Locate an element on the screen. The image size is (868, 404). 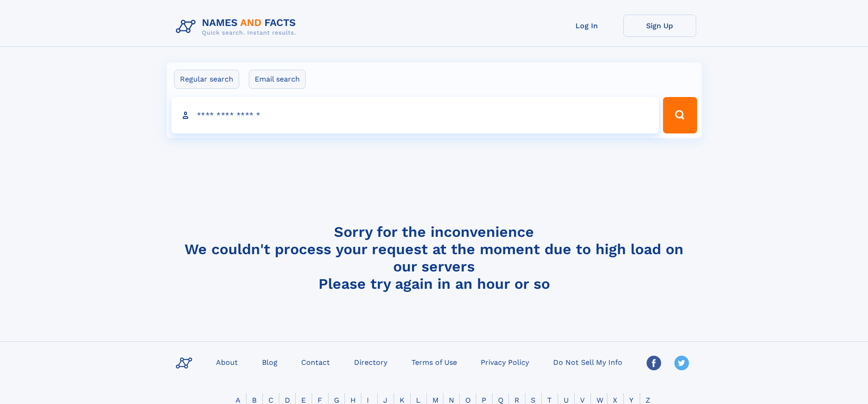
img: Facebook is located at coordinates (654, 363).